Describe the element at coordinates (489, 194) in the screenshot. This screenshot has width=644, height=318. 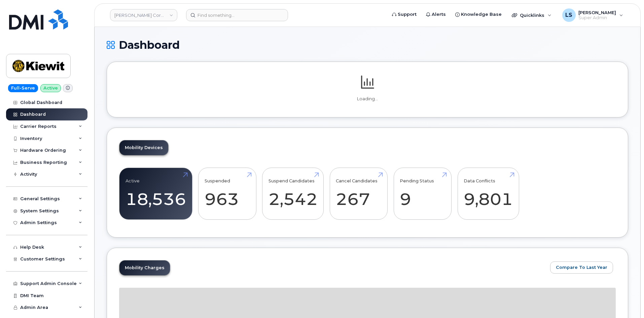
I see `a: Data Conflicts 9,801` at that location.